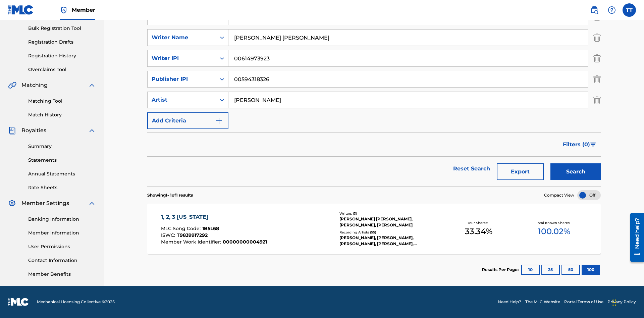  Describe the element at coordinates (62, 160) in the screenshot. I see `a: Statements` at that location.